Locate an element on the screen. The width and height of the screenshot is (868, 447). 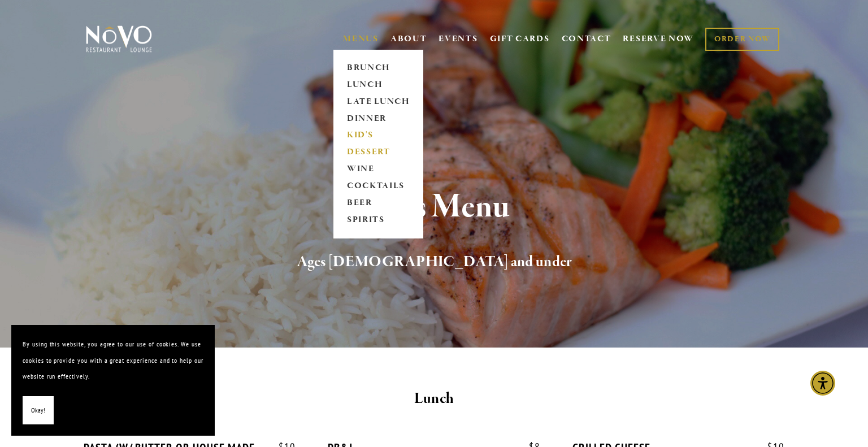
a: COCKTAILS is located at coordinates (378, 187).